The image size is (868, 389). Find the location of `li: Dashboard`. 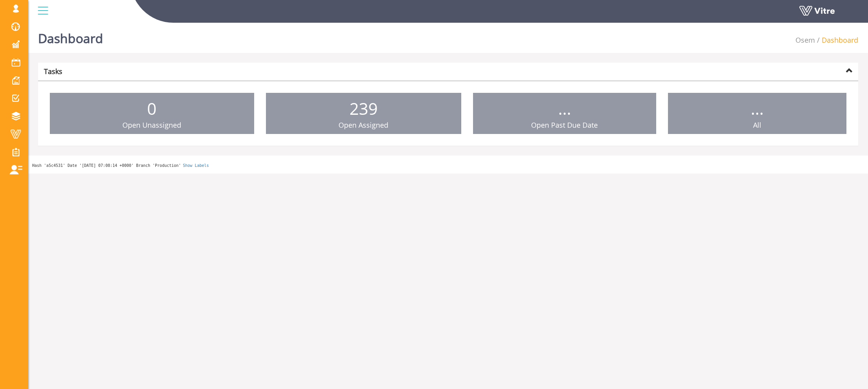

li: Dashboard is located at coordinates (837, 41).